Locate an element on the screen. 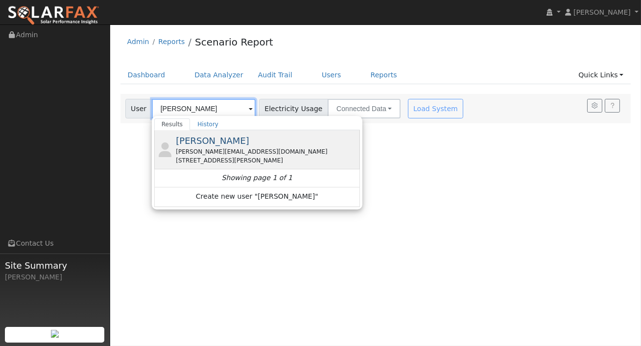  a: Quick Links is located at coordinates (601, 75).